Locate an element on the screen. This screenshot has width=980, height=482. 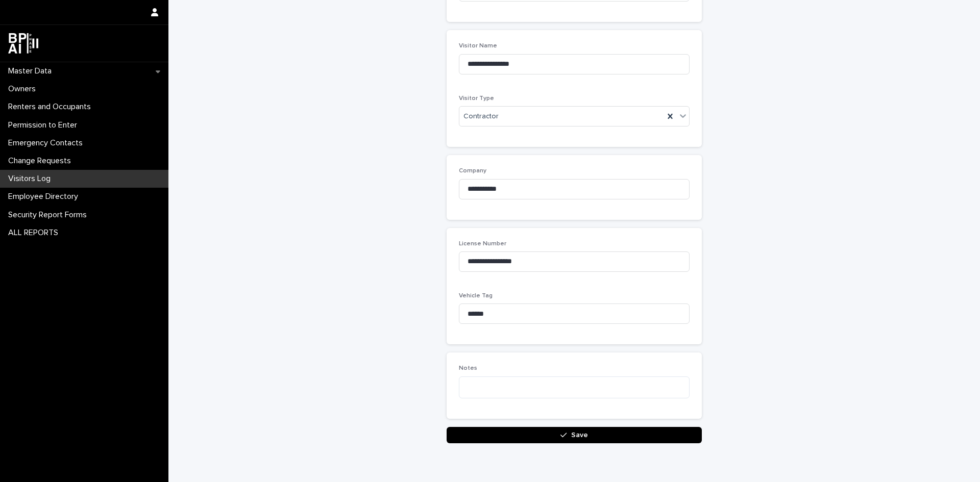
span: Company is located at coordinates (472, 171).